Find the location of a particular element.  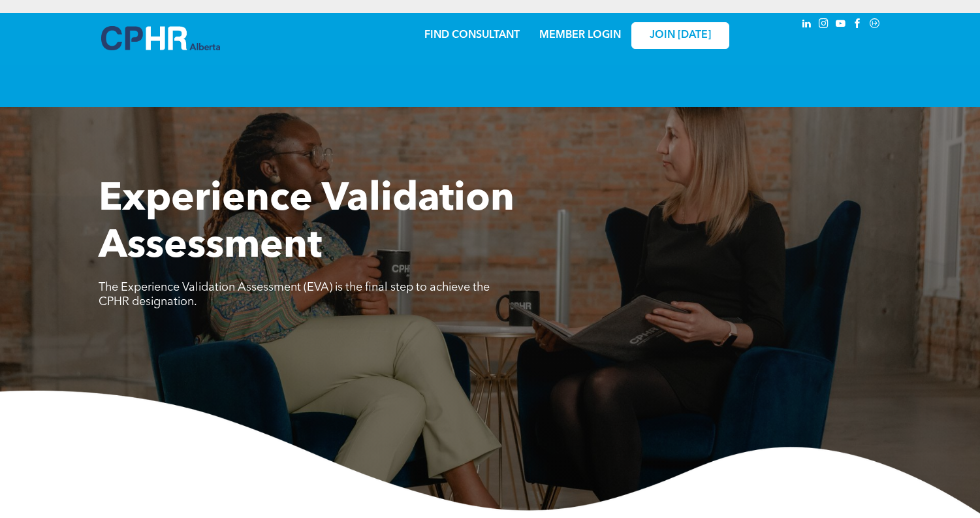

a: facebook is located at coordinates (858, 25).